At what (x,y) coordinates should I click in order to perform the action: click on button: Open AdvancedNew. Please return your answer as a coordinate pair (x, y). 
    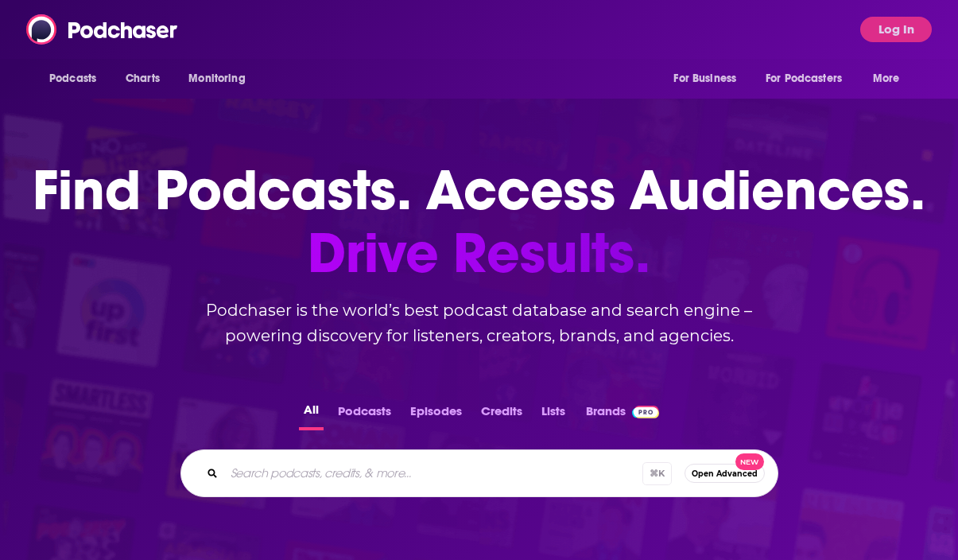
    Looking at the image, I should click on (725, 473).